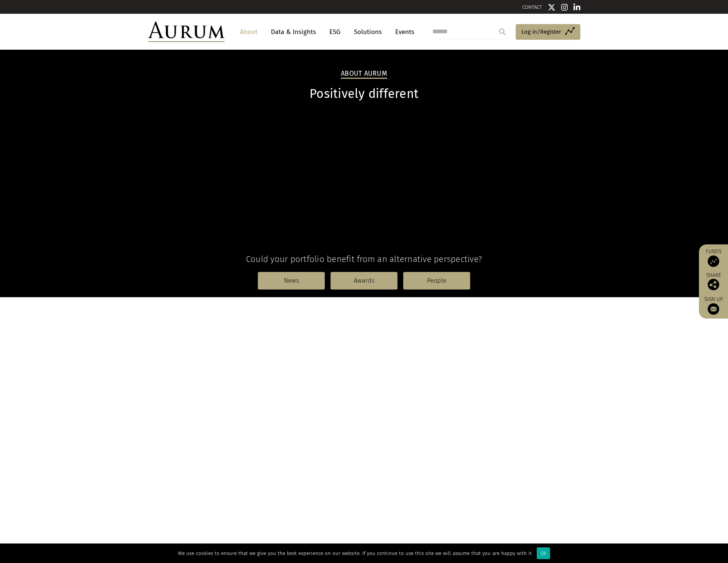 This screenshot has height=563, width=728. What do you see at coordinates (543, 553) in the screenshot?
I see `div: Ok` at bounding box center [543, 553].